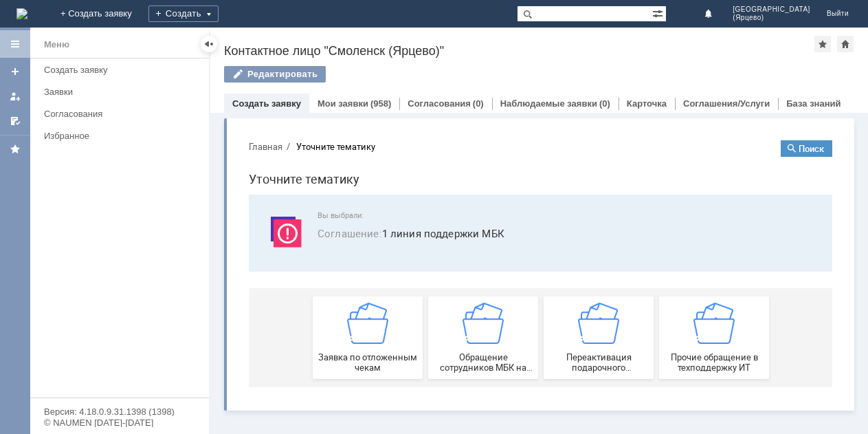  I want to click on div: Версия: 4.18.0.9.31.1398 (1398), so click(119, 411).